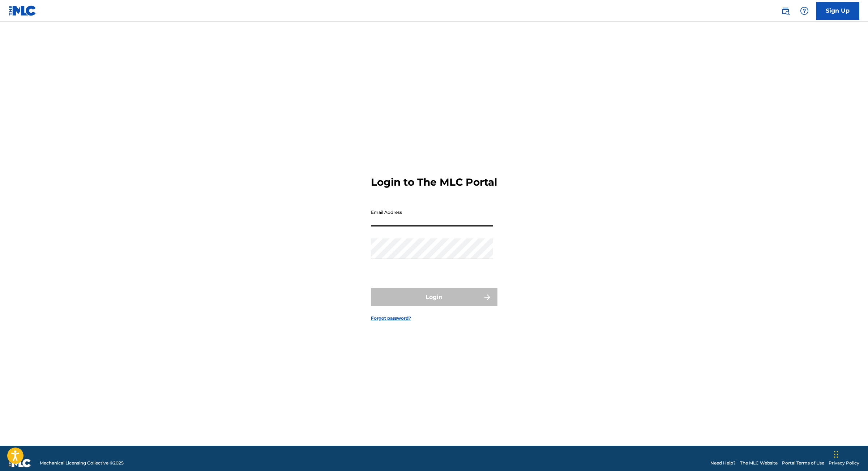  Describe the element at coordinates (82, 463) in the screenshot. I see `span: Mechanical Licensing Collective © 2025` at that location.